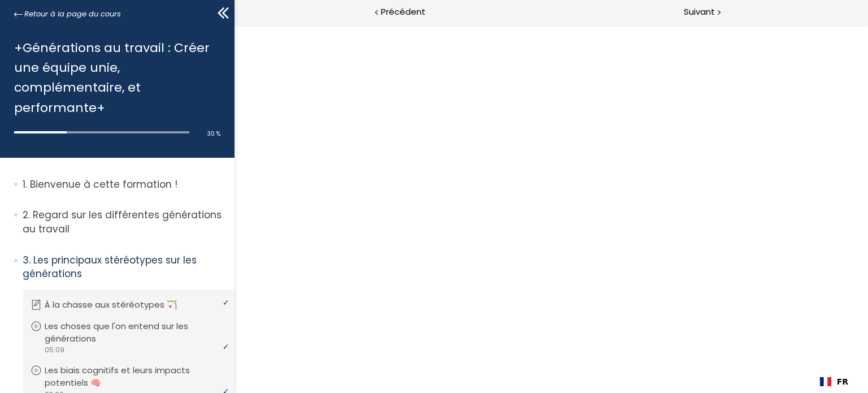  Describe the element at coordinates (403, 12) in the screenshot. I see `span: Précédent` at that location.